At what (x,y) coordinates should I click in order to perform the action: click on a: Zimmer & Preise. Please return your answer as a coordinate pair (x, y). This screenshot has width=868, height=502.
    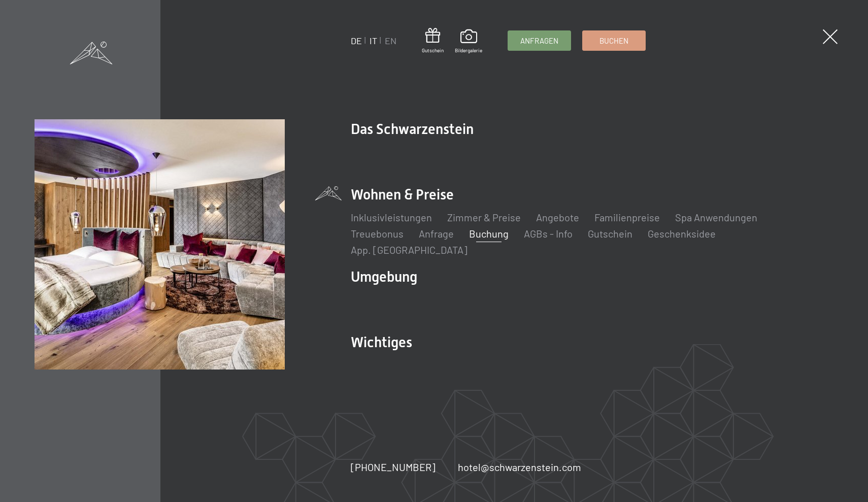
    Looking at the image, I should click on (484, 217).